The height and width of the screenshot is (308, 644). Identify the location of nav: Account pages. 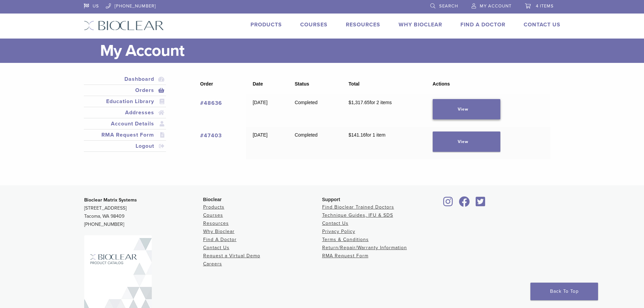
(125, 117).